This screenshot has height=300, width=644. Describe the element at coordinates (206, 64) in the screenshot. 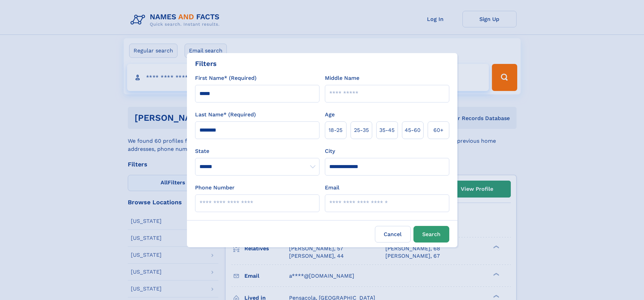

I see `div: Filters` at that location.